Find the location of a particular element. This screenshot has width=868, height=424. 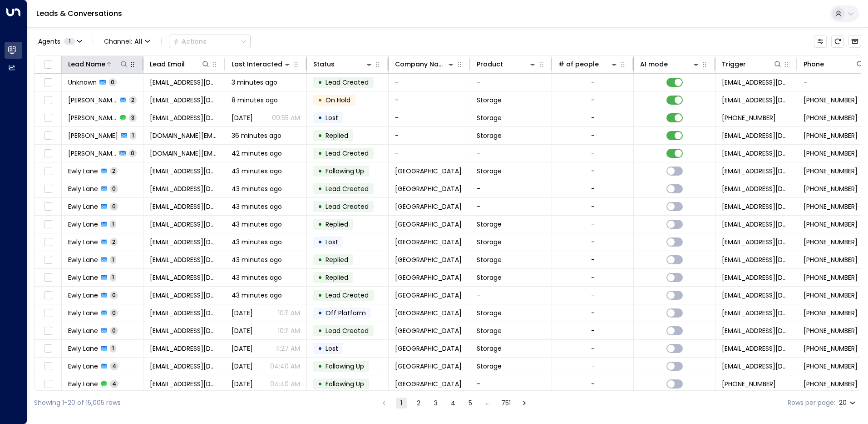

div: Trigger is located at coordinates (734, 64).